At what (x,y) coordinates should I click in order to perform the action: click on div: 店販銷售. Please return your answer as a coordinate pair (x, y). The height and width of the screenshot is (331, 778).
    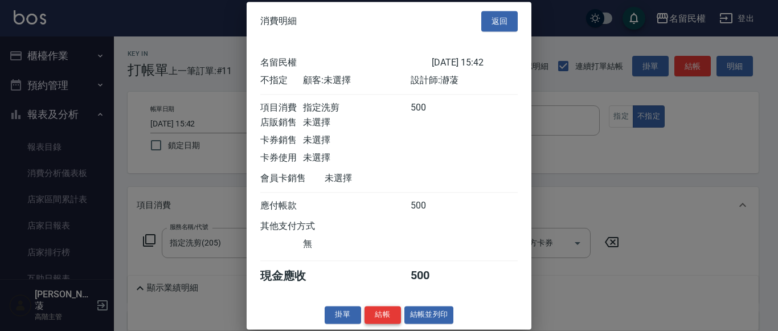
    Looking at the image, I should click on (281, 122).